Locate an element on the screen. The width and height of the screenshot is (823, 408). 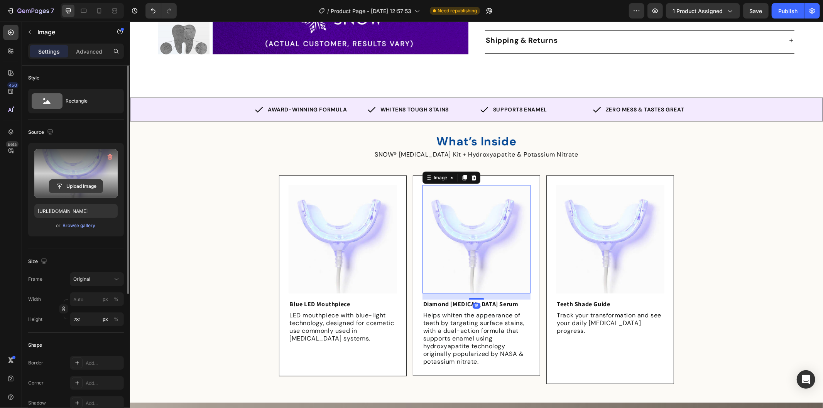
button: Save is located at coordinates (755, 11).